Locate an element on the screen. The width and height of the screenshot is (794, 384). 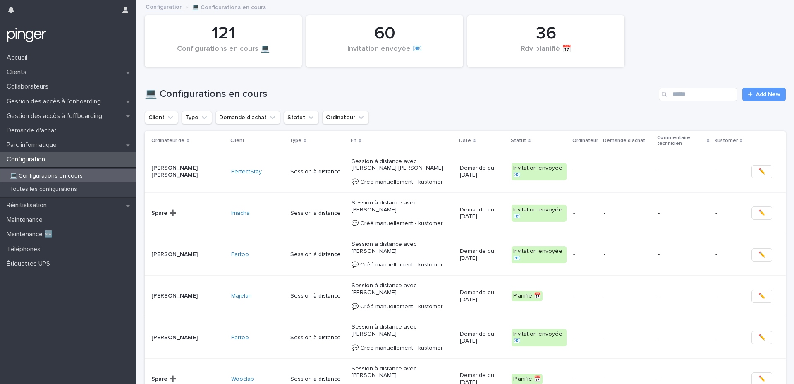
div: Search is located at coordinates (698, 94).